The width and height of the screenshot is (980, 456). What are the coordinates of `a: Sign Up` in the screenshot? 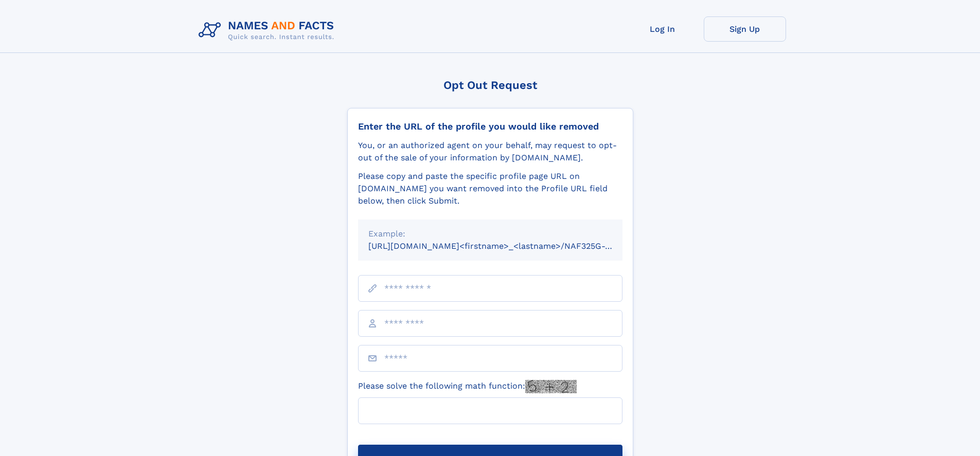 It's located at (745, 29).